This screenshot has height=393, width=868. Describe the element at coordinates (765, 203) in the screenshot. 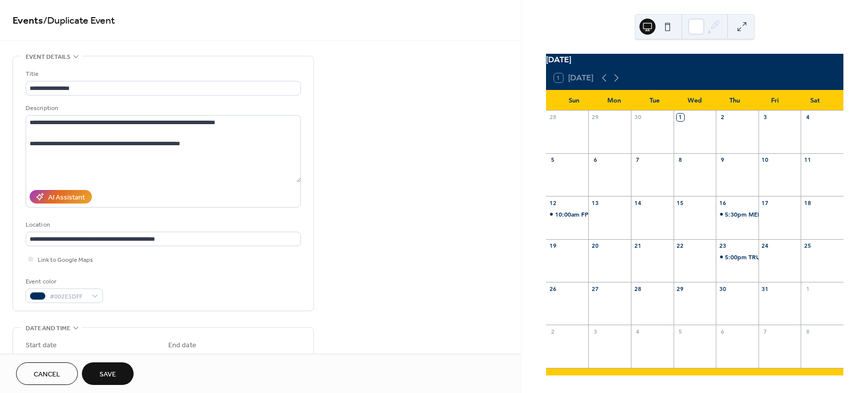

I see `div: 17` at that location.